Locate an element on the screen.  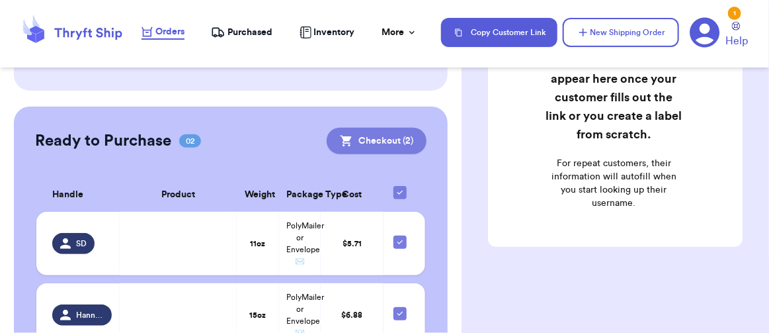
span: Handle is located at coordinates (67, 194).